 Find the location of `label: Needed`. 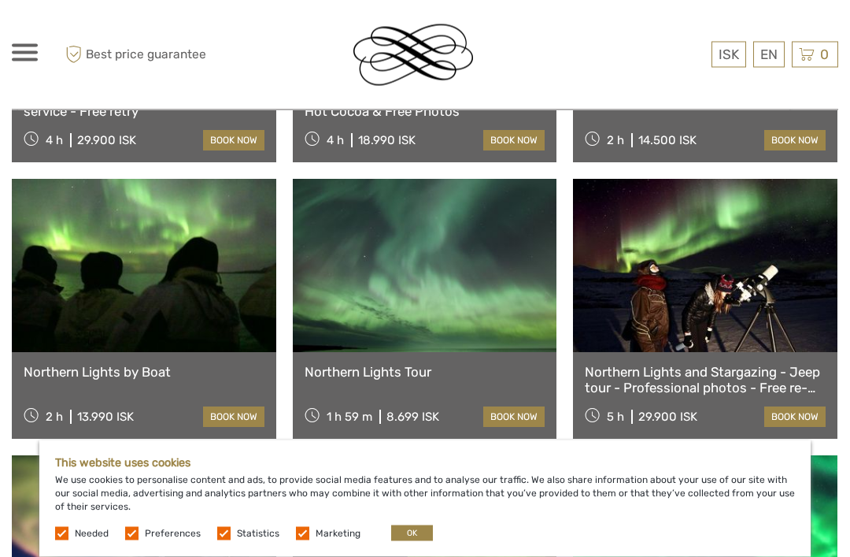

label: Needed is located at coordinates (91, 533).